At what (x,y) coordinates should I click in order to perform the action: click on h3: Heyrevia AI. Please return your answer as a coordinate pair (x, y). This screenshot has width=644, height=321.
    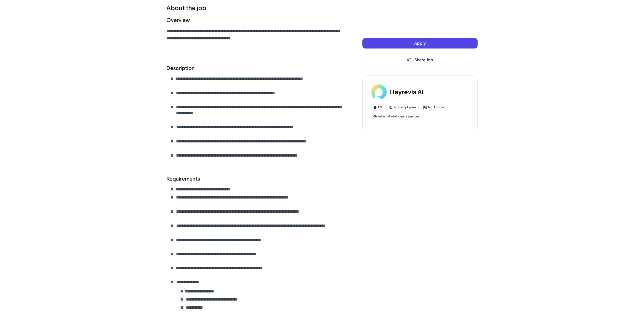
    Looking at the image, I should click on (407, 92).